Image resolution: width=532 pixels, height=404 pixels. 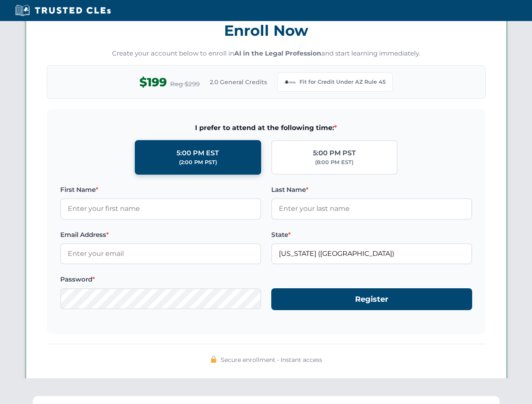 What do you see at coordinates (160, 279) in the screenshot?
I see `label: Password` at bounding box center [160, 279].